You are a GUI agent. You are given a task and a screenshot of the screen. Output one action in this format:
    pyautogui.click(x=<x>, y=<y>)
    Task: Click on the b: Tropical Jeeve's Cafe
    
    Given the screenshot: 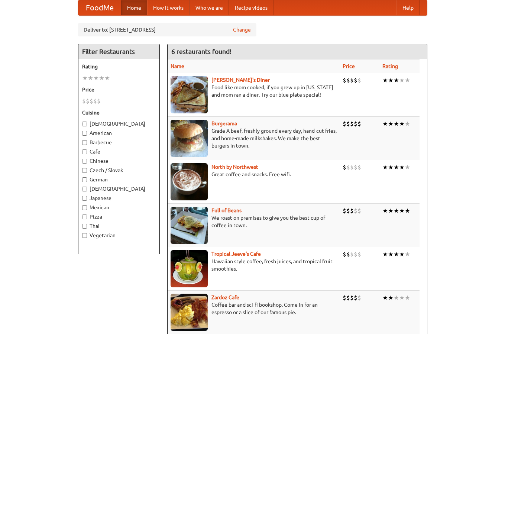 What is the action you would take?
    pyautogui.click(x=236, y=254)
    